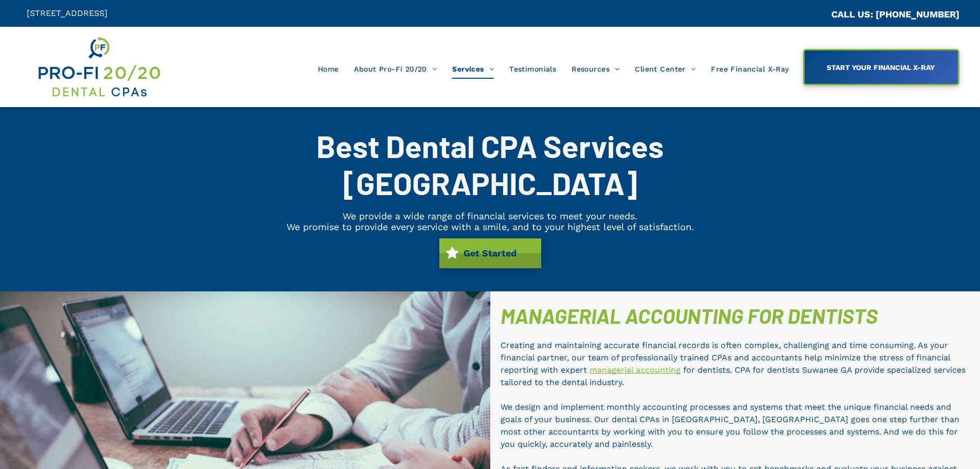 This screenshot has width=980, height=469. I want to click on a: Services, so click(473, 69).